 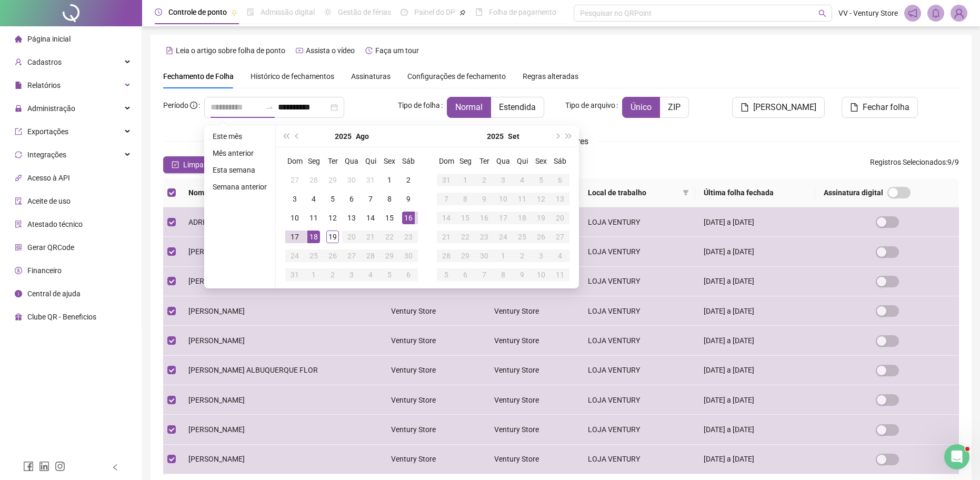 I want to click on td: 2025-09-05, so click(x=541, y=179).